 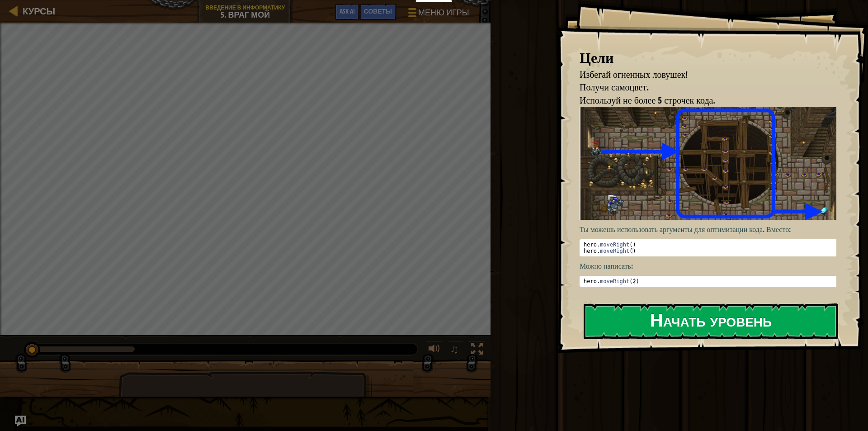 What do you see at coordinates (711, 229) in the screenshot?
I see `p: Ты можешь использовать аргументы для оптимизации кода. Вместо:` at bounding box center [711, 229].